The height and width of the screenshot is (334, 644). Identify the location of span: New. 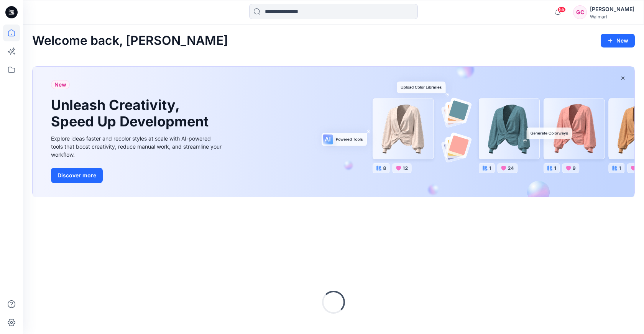
(60, 85).